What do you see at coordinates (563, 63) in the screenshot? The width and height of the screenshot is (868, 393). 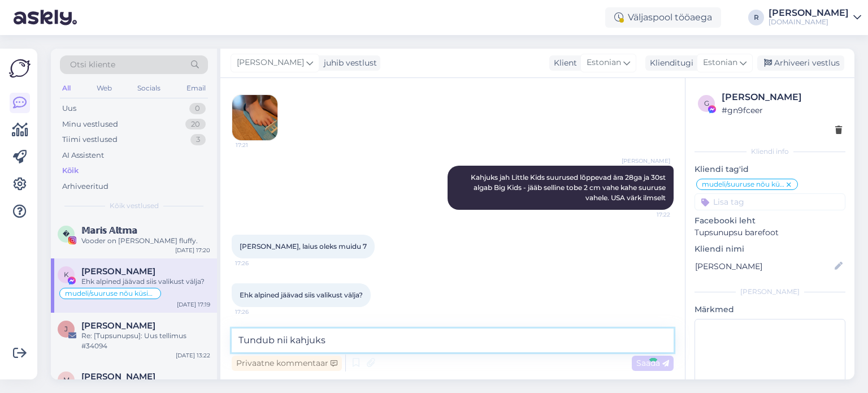 I see `div: Klient` at bounding box center [563, 63].